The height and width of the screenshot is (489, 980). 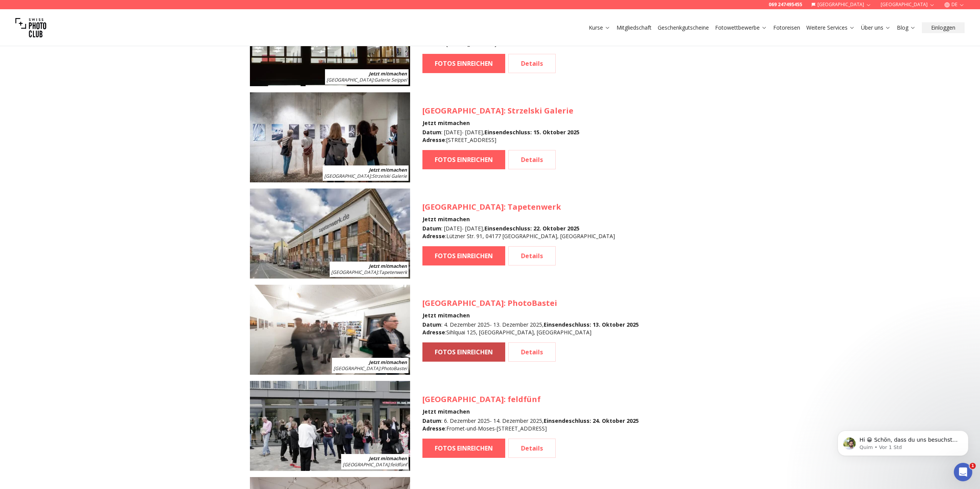 What do you see at coordinates (330, 234) in the screenshot?
I see `img: SPC Photo Awards LEIPZIG November 2025` at bounding box center [330, 234].